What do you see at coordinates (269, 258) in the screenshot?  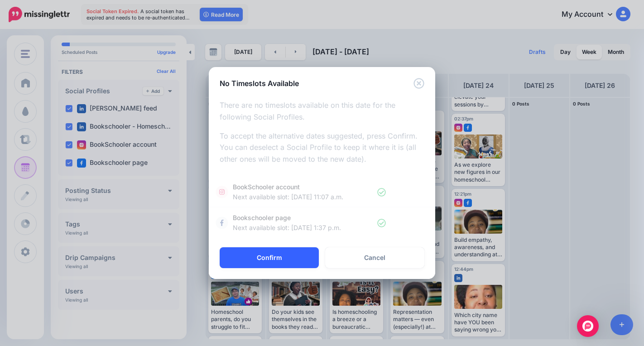 I see `button: Confirm` at bounding box center [269, 258].